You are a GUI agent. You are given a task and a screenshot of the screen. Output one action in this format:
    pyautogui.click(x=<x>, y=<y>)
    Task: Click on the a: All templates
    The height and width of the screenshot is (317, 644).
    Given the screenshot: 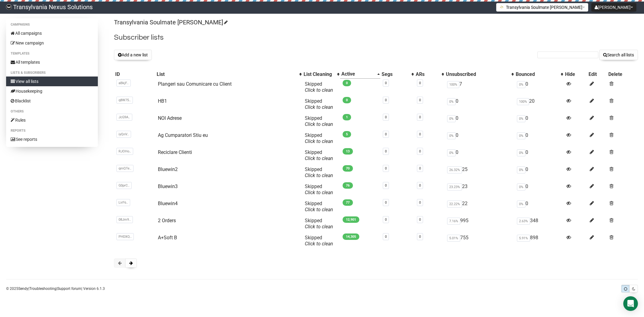 What is the action you would take?
    pyautogui.click(x=52, y=62)
    